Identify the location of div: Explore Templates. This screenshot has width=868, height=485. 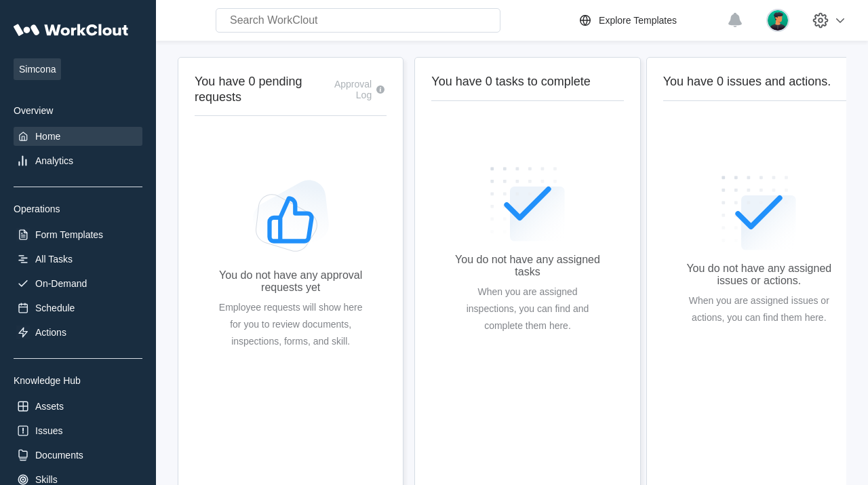
(637, 21).